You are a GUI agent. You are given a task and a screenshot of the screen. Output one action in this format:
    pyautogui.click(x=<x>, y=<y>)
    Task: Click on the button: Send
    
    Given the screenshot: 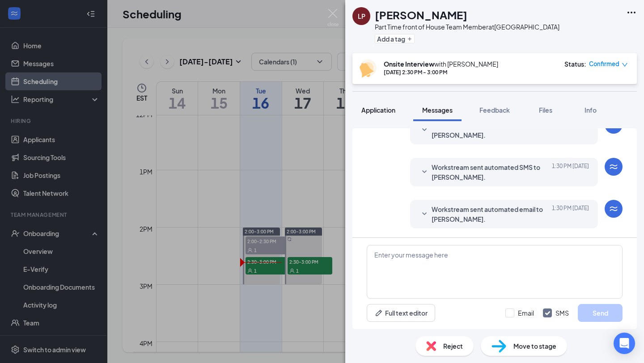 What is the action you would take?
    pyautogui.click(x=600, y=313)
    